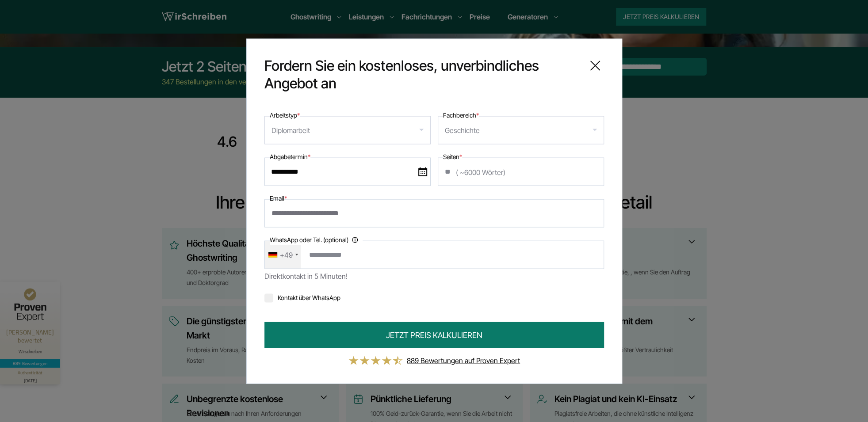 The height and width of the screenshot is (422, 868). What do you see at coordinates (278, 198) in the screenshot?
I see `label: Email` at bounding box center [278, 198].